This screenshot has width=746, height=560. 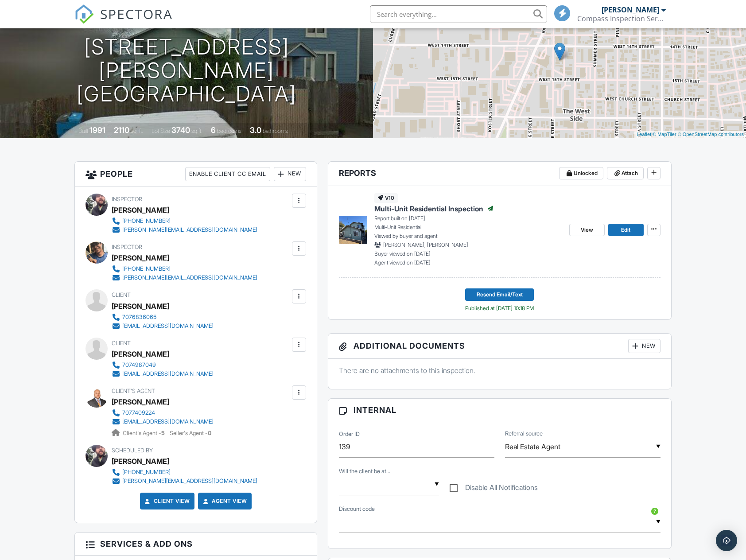 I want to click on div: Compass Inspection Services, so click(x=621, y=19).